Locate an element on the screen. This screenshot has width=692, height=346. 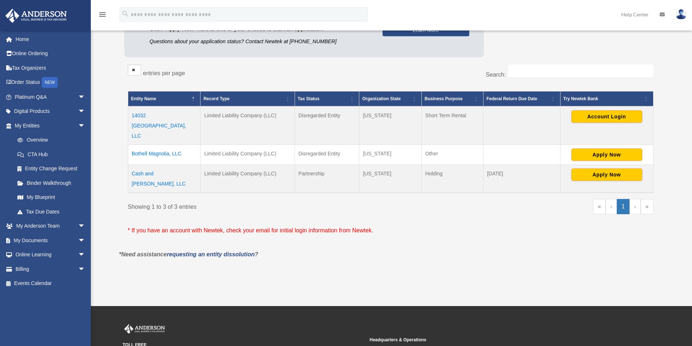
a: menu is located at coordinates (102, 16).